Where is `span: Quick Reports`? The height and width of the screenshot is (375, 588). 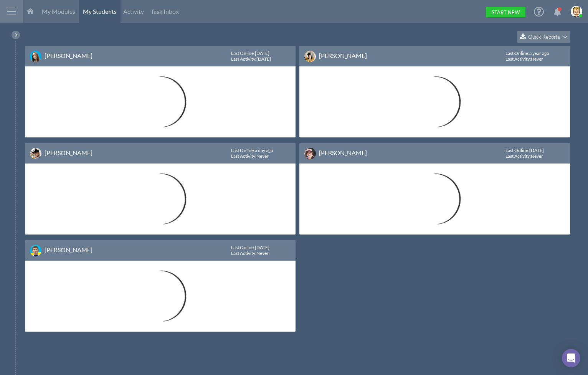 span: Quick Reports is located at coordinates (544, 37).